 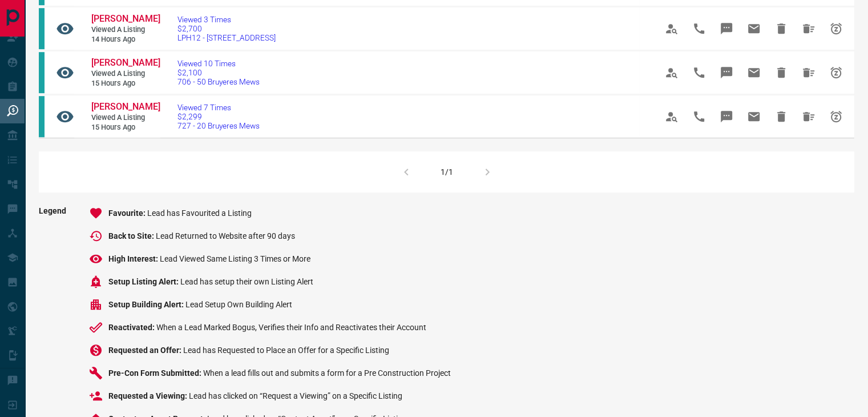 I want to click on span: Requested an Offer, so click(x=146, y=350).